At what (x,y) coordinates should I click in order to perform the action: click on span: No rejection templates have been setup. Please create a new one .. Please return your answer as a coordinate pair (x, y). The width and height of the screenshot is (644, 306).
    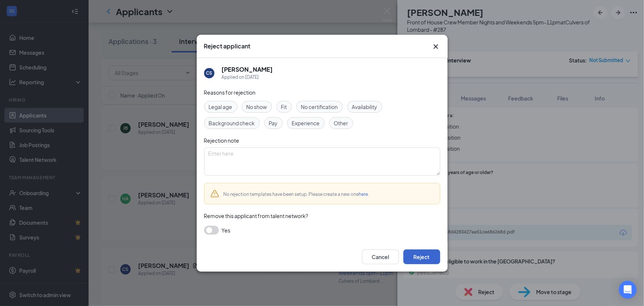
    Looking at the image, I should click on (296, 194).